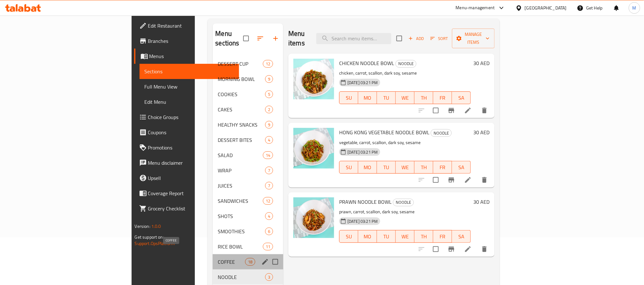 Image resolution: width=644 pixels, height=285 pixels. I want to click on span: Edit Restaurant, so click(191, 25).